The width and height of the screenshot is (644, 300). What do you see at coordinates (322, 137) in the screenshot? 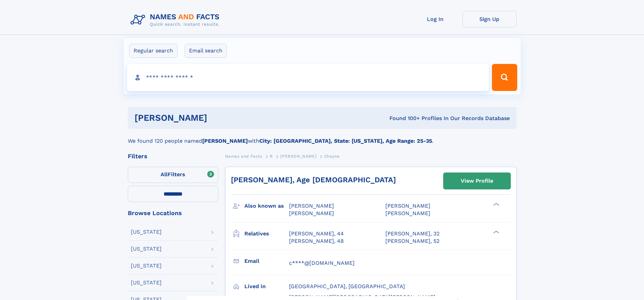
I see `div: We found 120 people named with .` at bounding box center [322, 137].